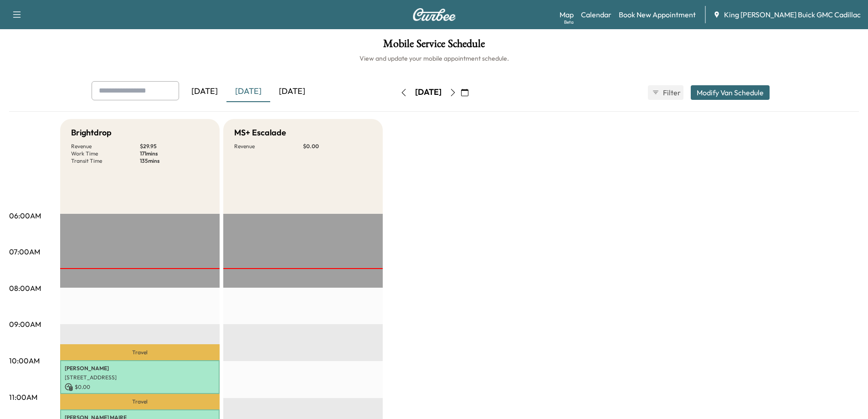 The image size is (868, 419). What do you see at coordinates (730, 92) in the screenshot?
I see `button: Modify Van Schedule` at bounding box center [730, 92].